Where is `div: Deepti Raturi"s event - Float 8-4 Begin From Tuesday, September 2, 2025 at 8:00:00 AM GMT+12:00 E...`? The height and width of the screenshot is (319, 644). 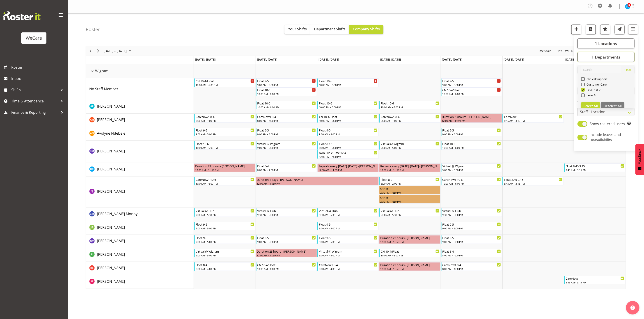 div: Deepti Raturi"s event - Float 8-4 Begin From Tuesday, September 2, 2025 at 8:00:00 AM GMT+12:00 E... is located at coordinates (287, 168).